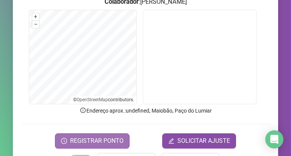  Describe the element at coordinates (171, 141) in the screenshot. I see `span: edit` at that location.